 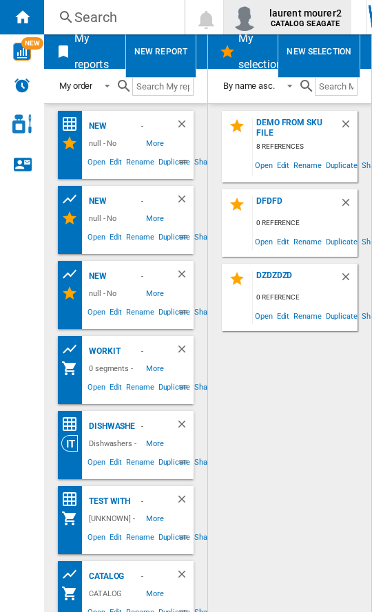 I want to click on div: CATALOG YETI:Backpacks /YETI, so click(x=112, y=576).